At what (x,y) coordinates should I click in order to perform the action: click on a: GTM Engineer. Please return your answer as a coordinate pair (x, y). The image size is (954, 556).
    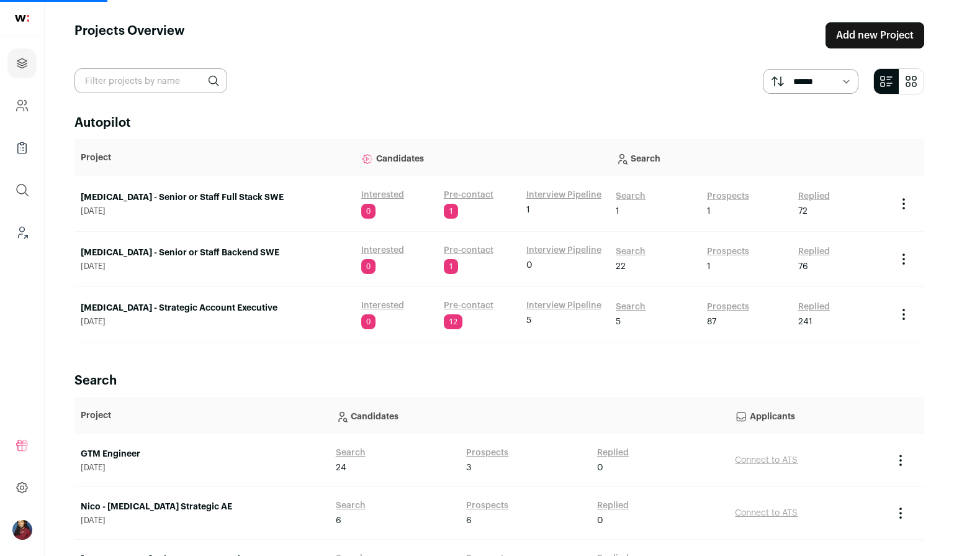
    Looking at the image, I should click on (202, 454).